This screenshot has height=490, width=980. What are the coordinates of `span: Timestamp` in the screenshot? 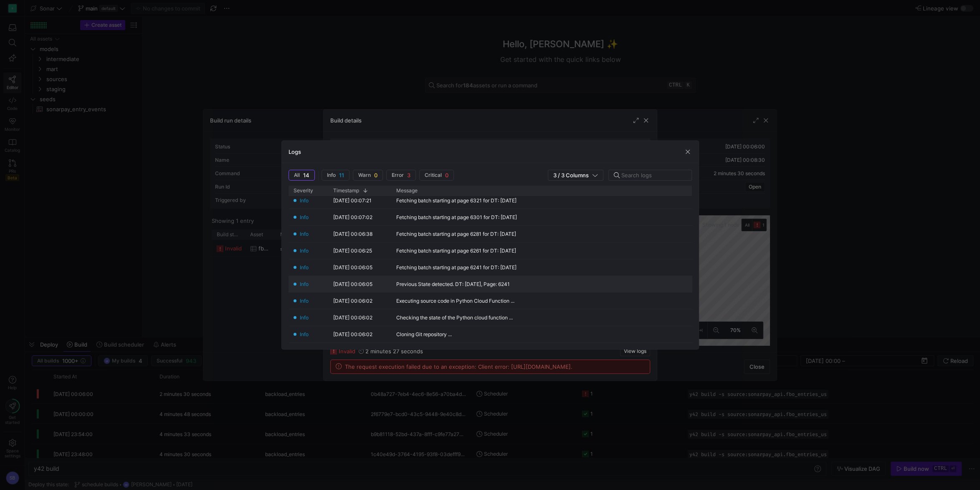 It's located at (346, 191).